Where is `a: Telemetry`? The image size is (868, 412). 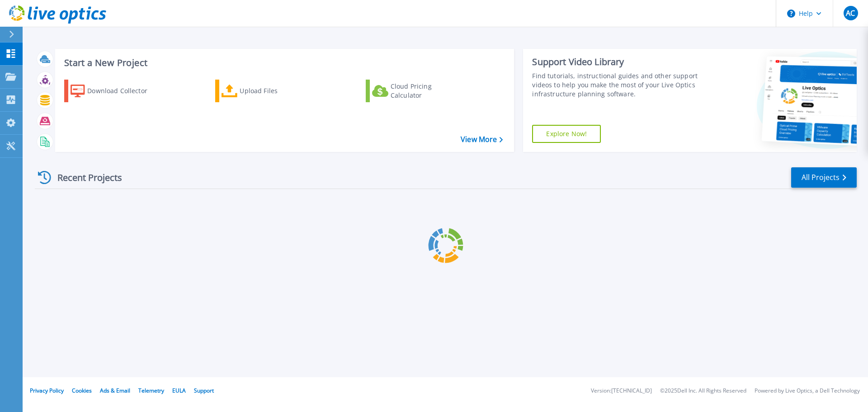 a: Telemetry is located at coordinates (151, 390).